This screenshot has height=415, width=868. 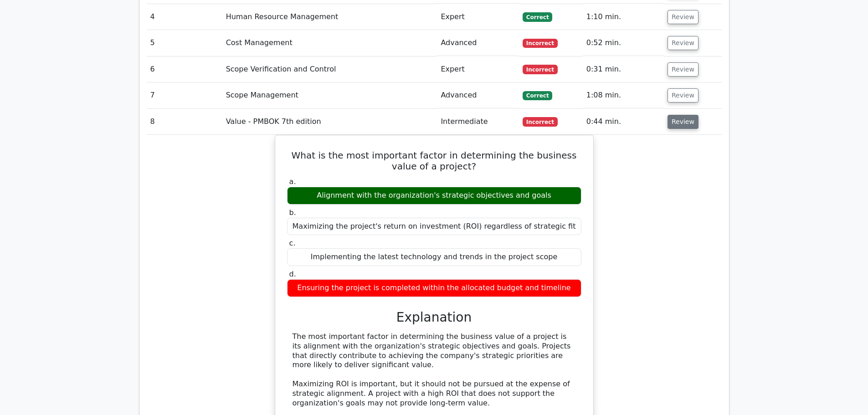 I want to click on span: d., so click(x=292, y=274).